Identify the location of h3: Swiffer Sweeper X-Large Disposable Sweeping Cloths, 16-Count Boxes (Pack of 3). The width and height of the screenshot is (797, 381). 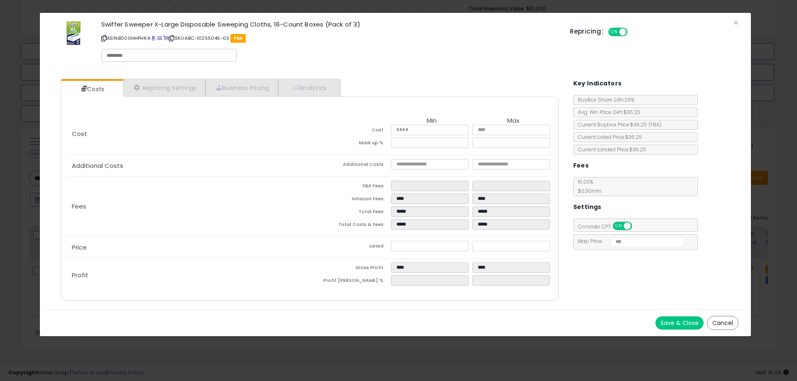
(329, 24).